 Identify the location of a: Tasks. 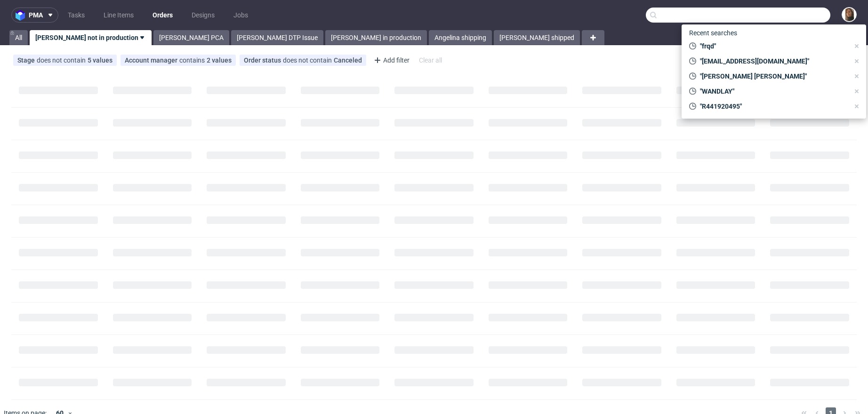
(76, 15).